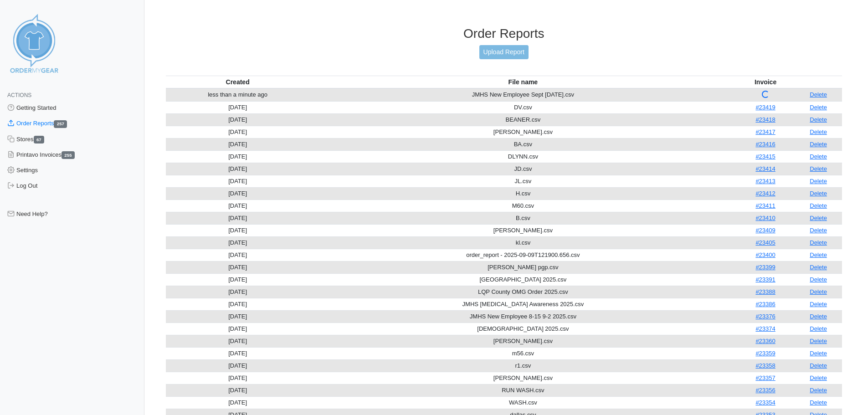  What do you see at coordinates (765, 390) in the screenshot?
I see `a: #23356` at bounding box center [765, 390].